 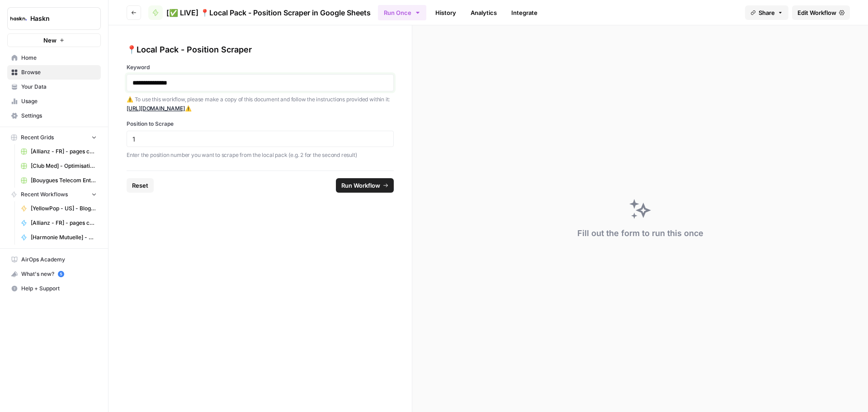 I want to click on span: [✅ LIVE] 📍Local Pack - Position Scraper in Google Sheets, so click(x=268, y=12).